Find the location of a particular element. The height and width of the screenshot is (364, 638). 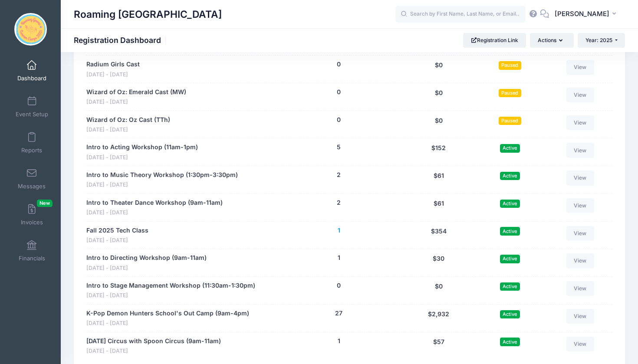

input: Search by First Name, Last Name, or Email... is located at coordinates (461, 14).